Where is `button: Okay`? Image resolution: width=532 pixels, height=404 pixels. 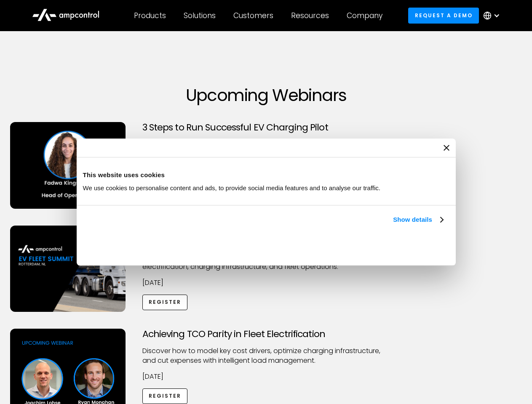 button: Okay is located at coordinates (386, 247).